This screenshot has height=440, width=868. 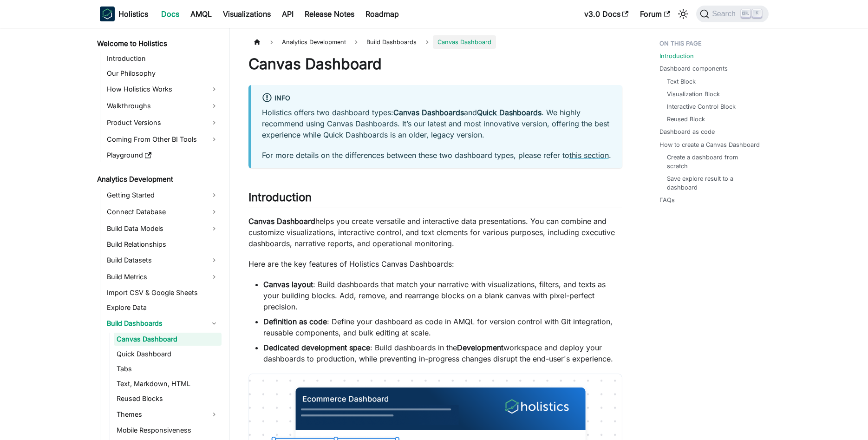 What do you see at coordinates (442, 295) in the screenshot?
I see `li: : Build dashboards that match your narrative with visualizations, filters, and texts as your buil...` at bounding box center [442, 295].